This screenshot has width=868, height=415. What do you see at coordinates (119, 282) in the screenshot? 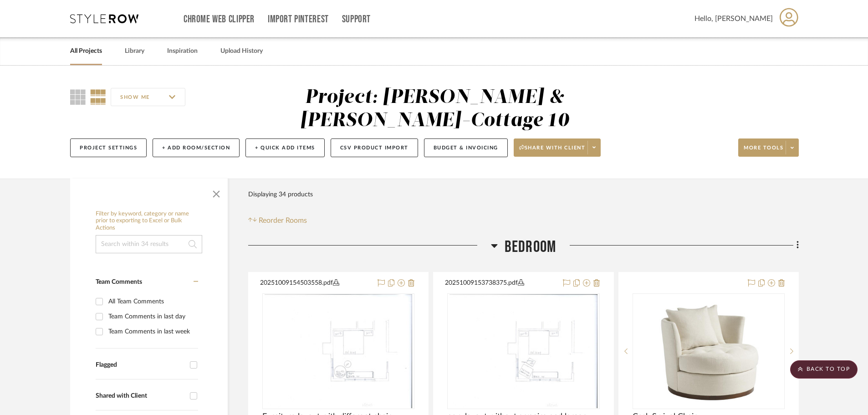
I see `span: Team Comments` at bounding box center [119, 282].